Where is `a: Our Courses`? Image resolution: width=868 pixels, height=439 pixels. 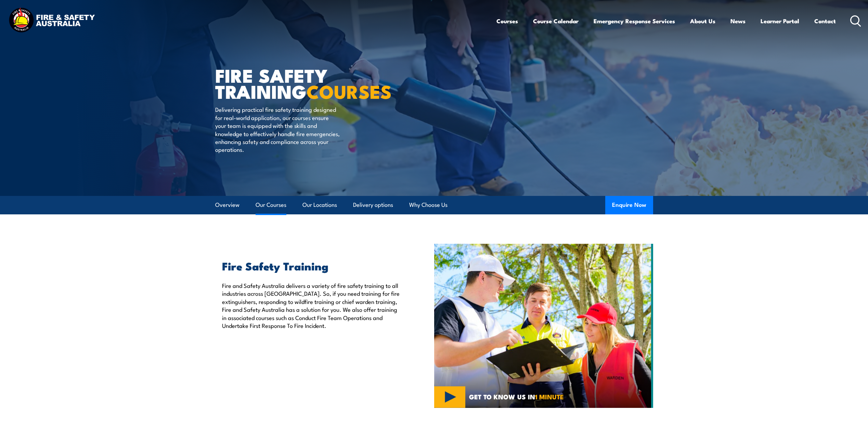 a: Our Courses is located at coordinates (271, 205).